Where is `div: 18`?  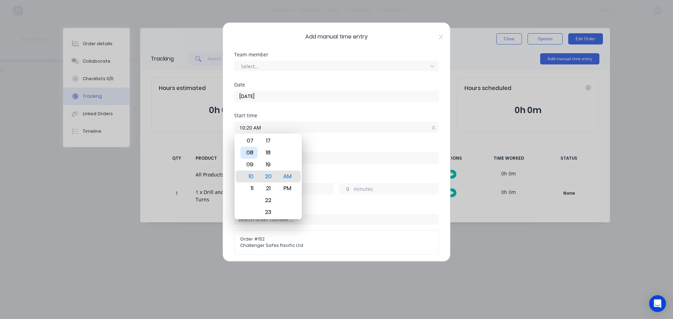
div: 18 is located at coordinates (268, 153).